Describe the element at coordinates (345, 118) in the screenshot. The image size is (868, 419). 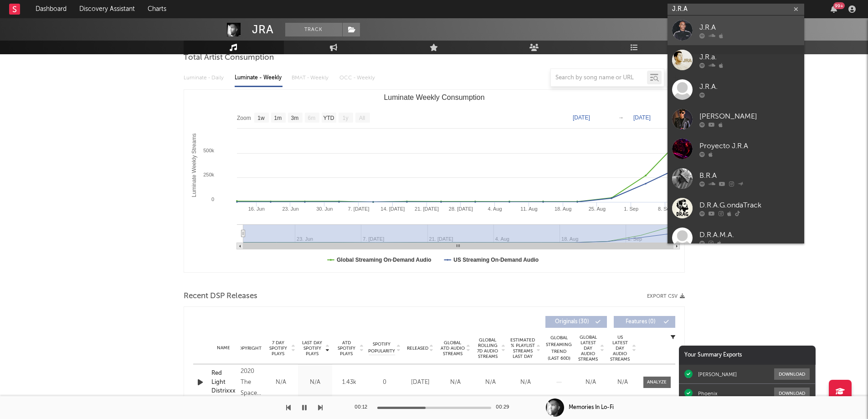
I see `text: 1y` at that location.